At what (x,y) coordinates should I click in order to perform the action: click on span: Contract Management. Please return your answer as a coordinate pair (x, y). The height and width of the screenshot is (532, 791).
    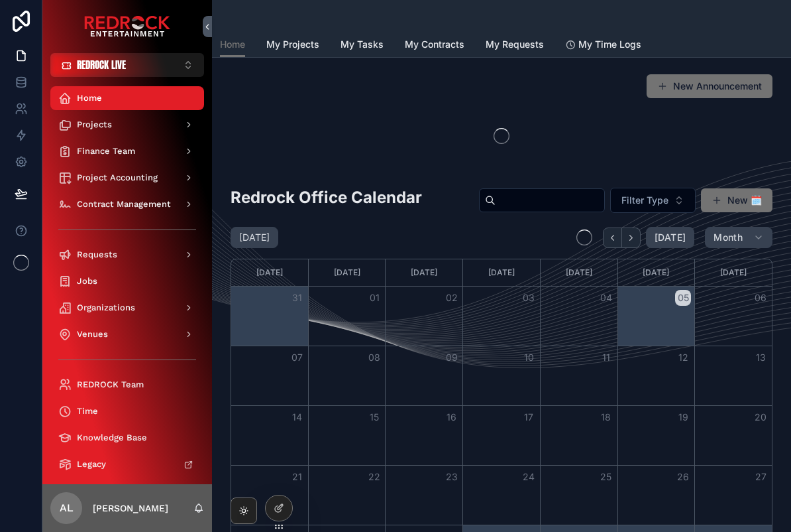
    Looking at the image, I should click on (124, 205).